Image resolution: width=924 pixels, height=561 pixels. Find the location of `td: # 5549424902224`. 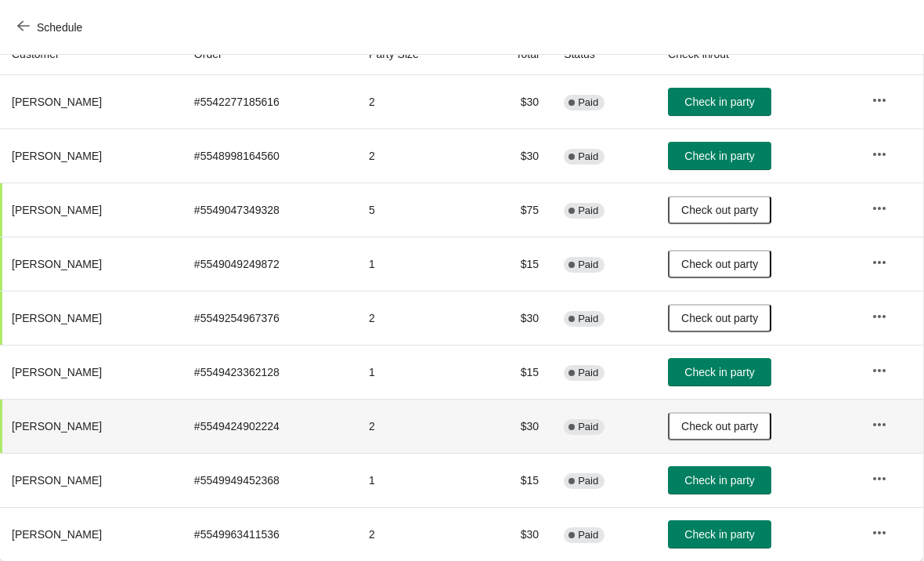

td: # 5549424902224 is located at coordinates (269, 425).